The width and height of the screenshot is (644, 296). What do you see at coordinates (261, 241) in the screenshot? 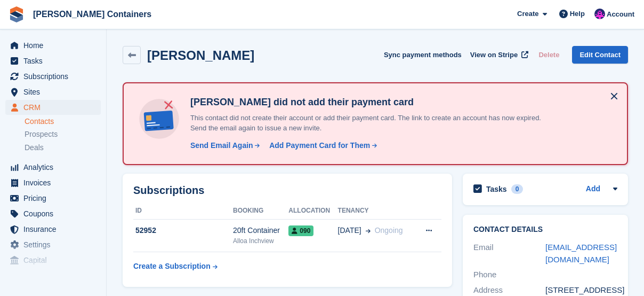
I see `div: Alloa Inchview` at bounding box center [261, 241].